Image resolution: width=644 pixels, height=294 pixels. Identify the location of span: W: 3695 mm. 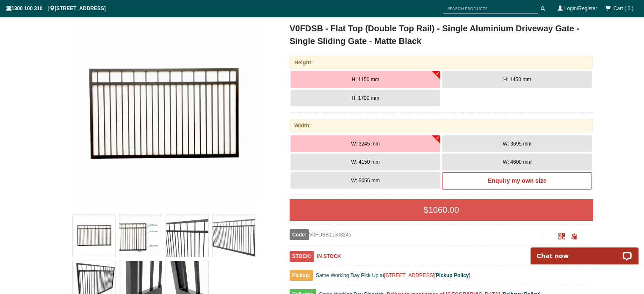
(517, 144).